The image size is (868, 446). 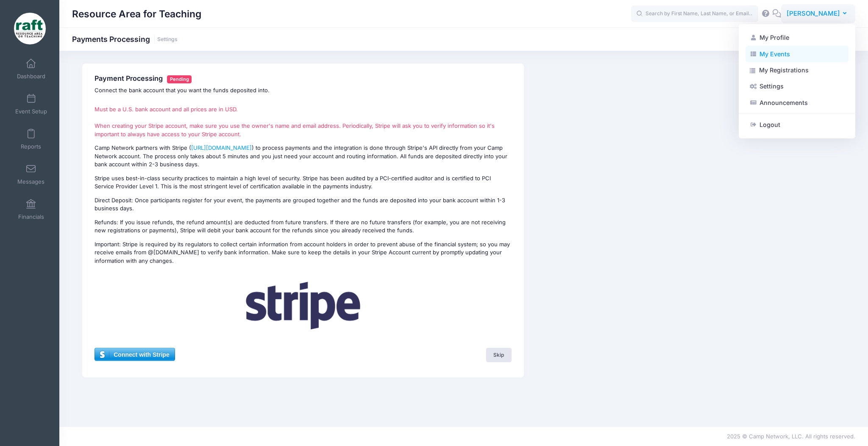 What do you see at coordinates (31, 111) in the screenshot?
I see `span: Event Setup` at bounding box center [31, 111].